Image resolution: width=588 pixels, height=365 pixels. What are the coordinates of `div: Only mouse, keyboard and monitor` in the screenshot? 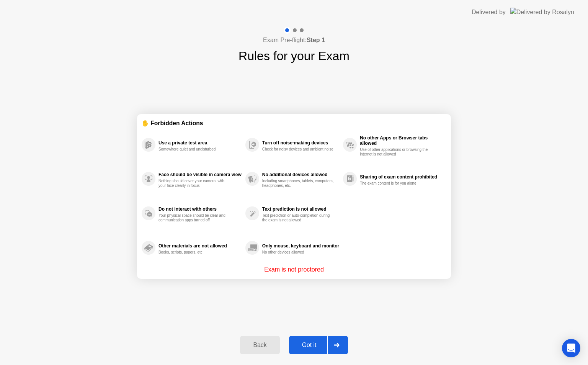 It's located at (300, 246).